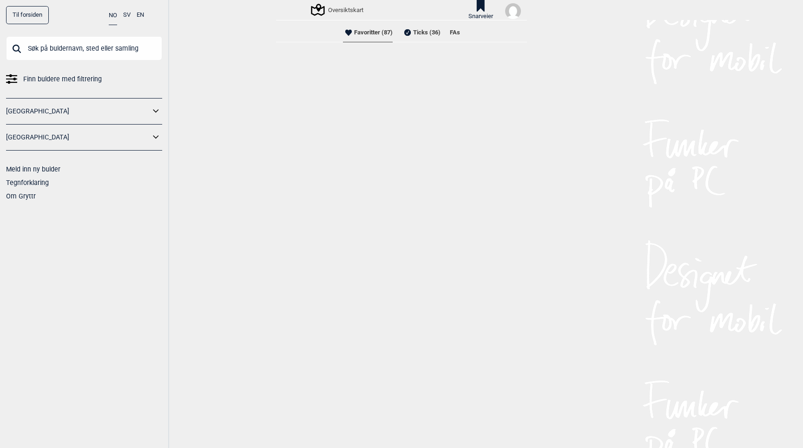 Image resolution: width=803 pixels, height=448 pixels. What do you see at coordinates (84, 48) in the screenshot?
I see `input: Søk på buldernavn, sted eller samling` at bounding box center [84, 48].